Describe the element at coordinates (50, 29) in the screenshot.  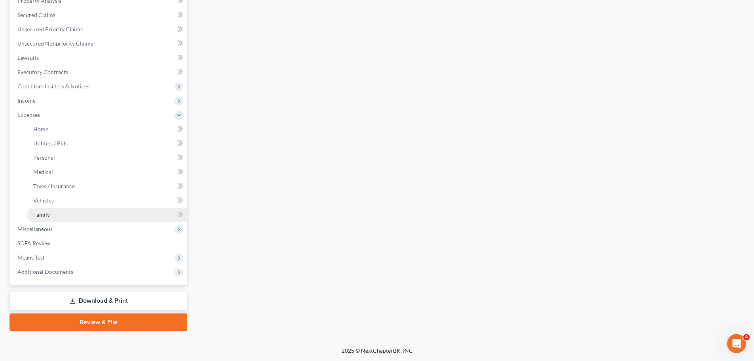
I see `span: Unsecured Priority Claims` at that location.